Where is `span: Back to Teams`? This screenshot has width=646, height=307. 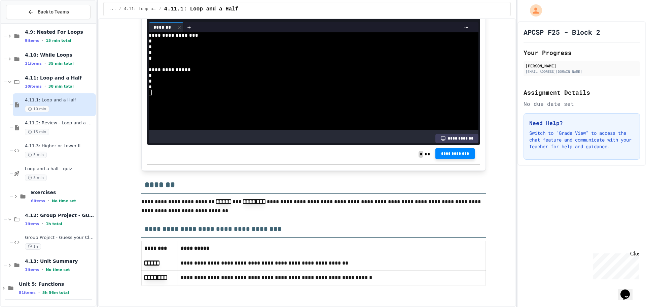 span: Back to Teams is located at coordinates (53, 12).